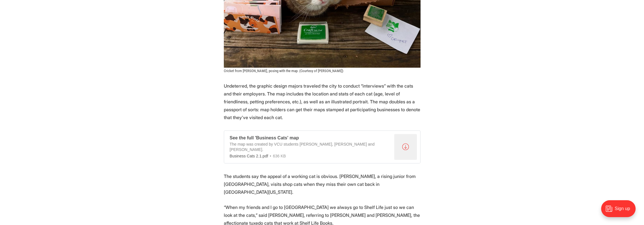 This screenshot has width=644, height=225. I want to click on div: See the full 'Business Cats' map, so click(311, 138).